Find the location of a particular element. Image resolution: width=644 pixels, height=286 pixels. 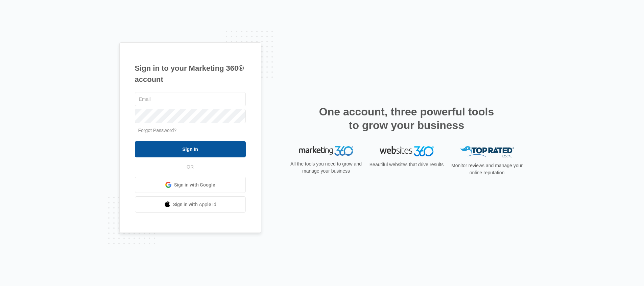

img: Websites 360 is located at coordinates (407, 151).